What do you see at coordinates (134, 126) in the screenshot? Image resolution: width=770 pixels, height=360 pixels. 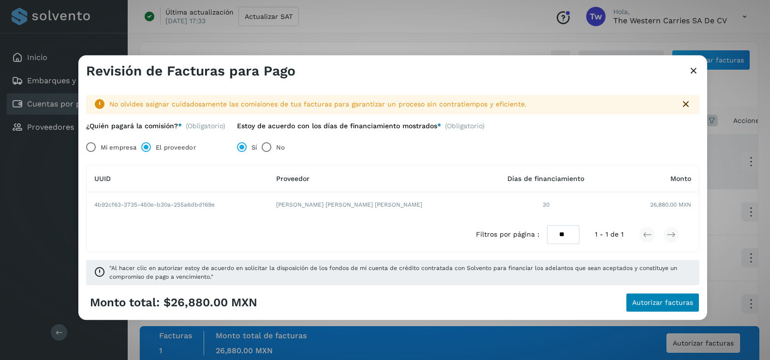 I see `label: ¿Quién pagará la comisión?` at bounding box center [134, 126].